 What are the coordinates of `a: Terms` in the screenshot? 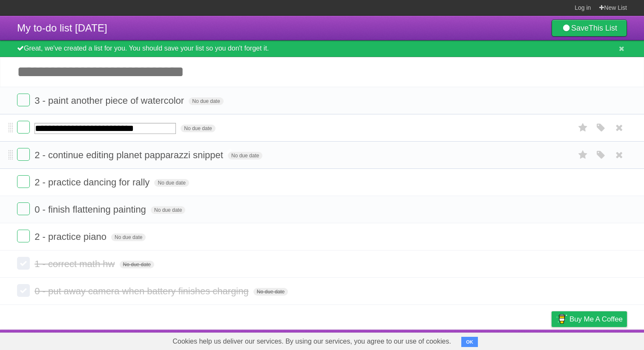 It's located at (521, 340).